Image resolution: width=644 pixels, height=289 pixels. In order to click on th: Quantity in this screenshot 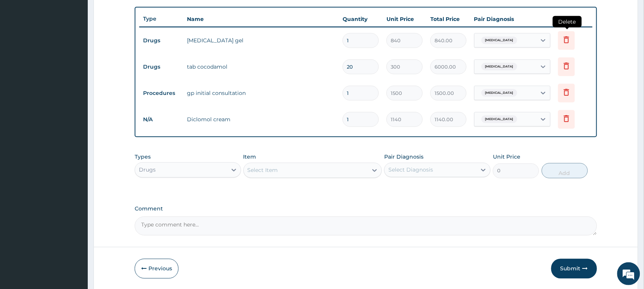, I will do `click(360, 19)`.